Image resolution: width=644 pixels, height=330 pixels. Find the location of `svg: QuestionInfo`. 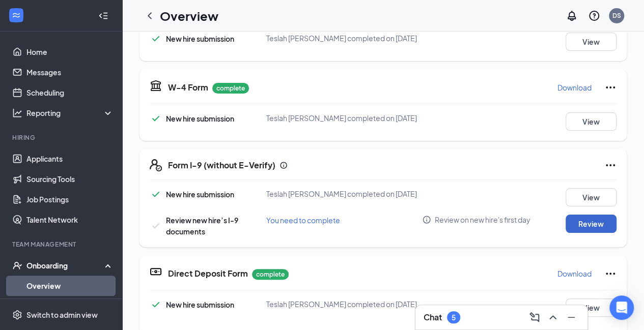

svg: QuestionInfo is located at coordinates (594, 16).